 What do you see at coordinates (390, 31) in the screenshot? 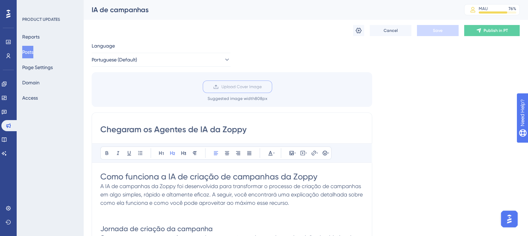
I see `span: Cancel` at bounding box center [390, 31].